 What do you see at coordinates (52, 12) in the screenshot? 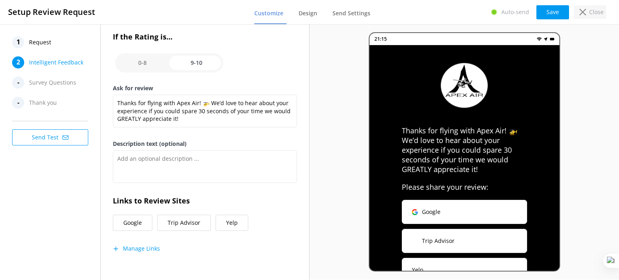
I see `h3: Setup Review Request` at bounding box center [52, 12].